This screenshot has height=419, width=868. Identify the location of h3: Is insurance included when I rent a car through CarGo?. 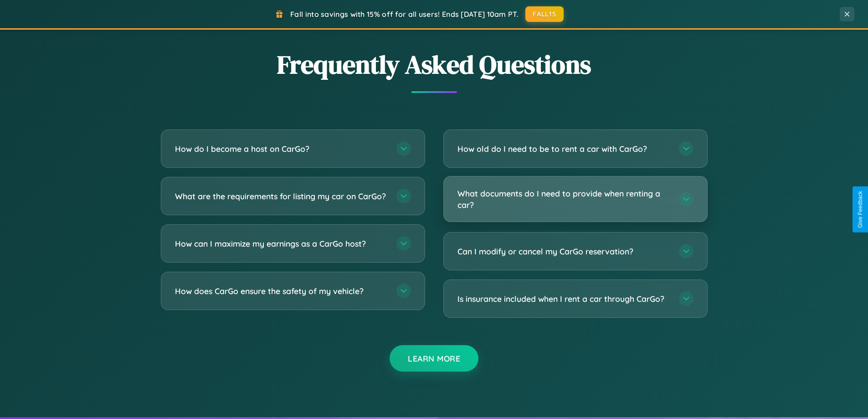
(563, 298).